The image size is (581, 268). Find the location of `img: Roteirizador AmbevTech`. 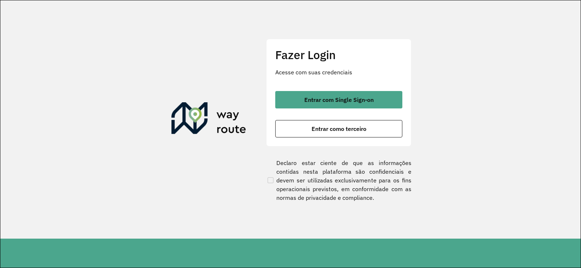

img: Roteirizador AmbevTech is located at coordinates (209, 120).